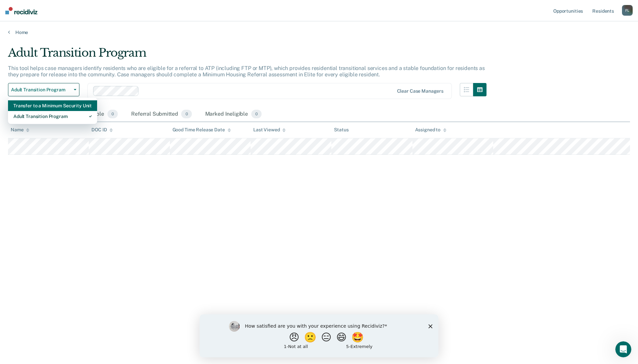 The image size is (638, 364). What do you see at coordinates (341, 130) in the screenshot?
I see `div: Status` at bounding box center [341, 130].